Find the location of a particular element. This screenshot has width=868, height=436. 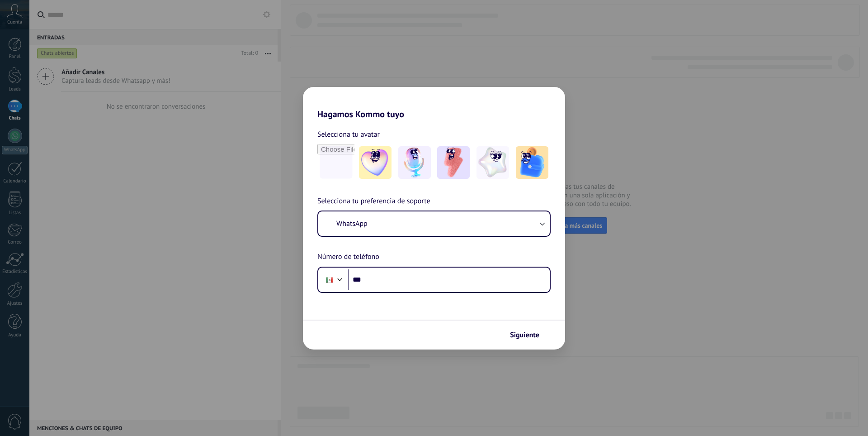

div: Mexico: + 52 is located at coordinates (330, 279).